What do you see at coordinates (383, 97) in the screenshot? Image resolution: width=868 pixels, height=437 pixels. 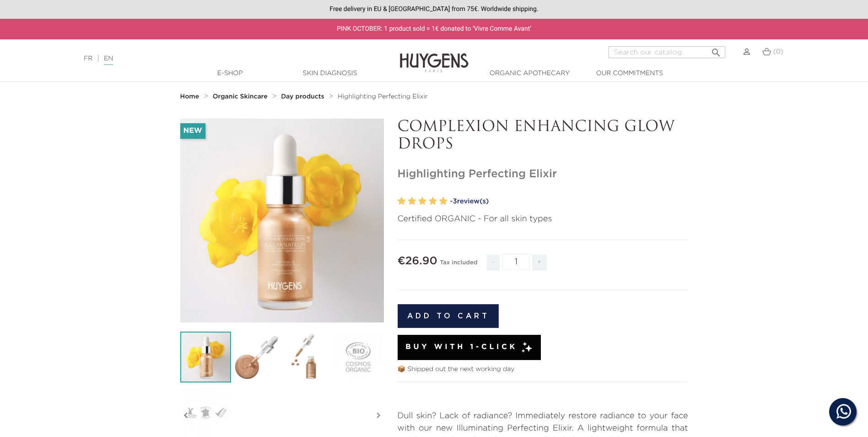 I see `span: Highlighting Perfecting Elixir` at bounding box center [383, 97].